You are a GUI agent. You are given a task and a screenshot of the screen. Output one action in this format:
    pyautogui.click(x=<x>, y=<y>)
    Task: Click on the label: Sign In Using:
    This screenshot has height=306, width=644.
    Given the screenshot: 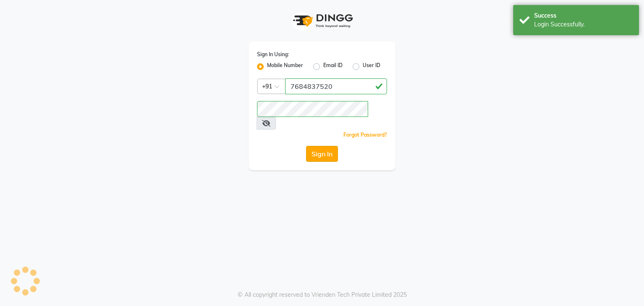 What is the action you would take?
    pyautogui.click(x=273, y=54)
    